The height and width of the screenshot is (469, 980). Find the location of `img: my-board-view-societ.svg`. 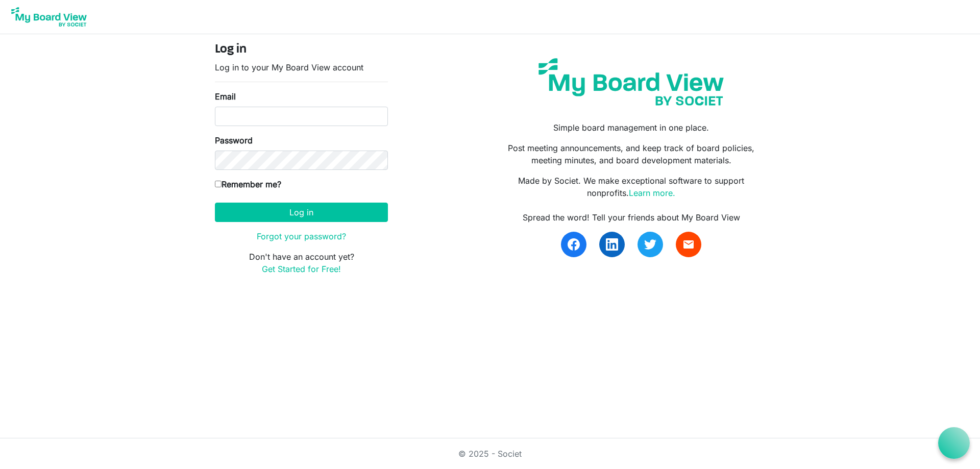

img: my-board-view-societ.svg is located at coordinates (630, 81).